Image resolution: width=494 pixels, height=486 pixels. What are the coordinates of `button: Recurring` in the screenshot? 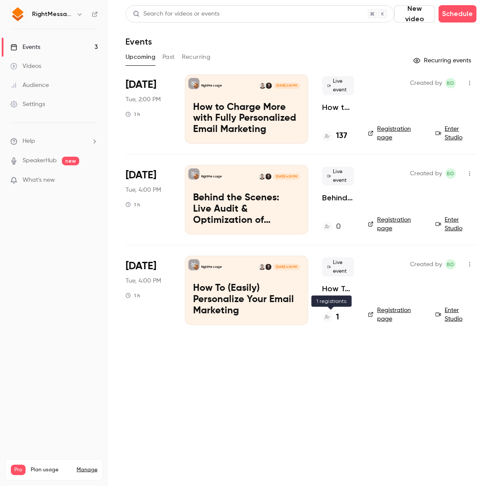 It's located at (196, 57).